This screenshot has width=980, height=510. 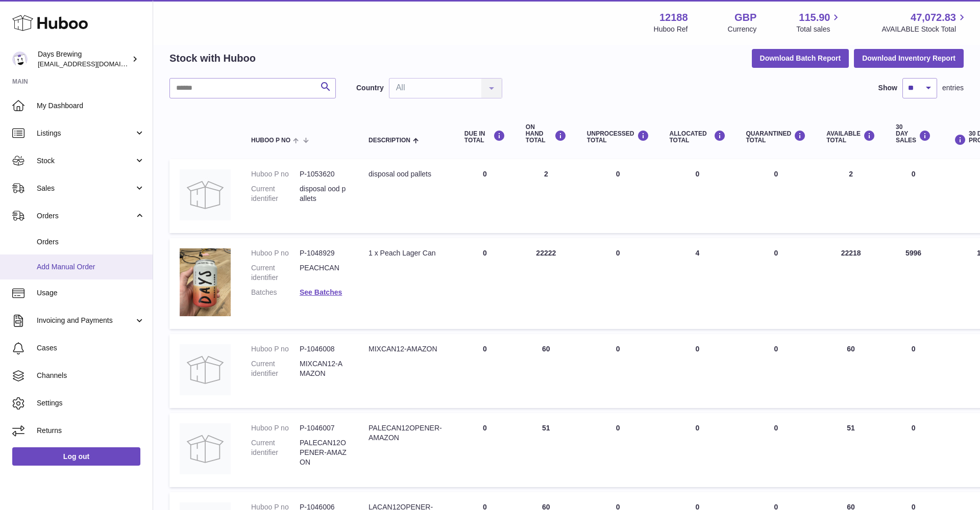 What do you see at coordinates (324, 253) in the screenshot?
I see `dd: P-1048929` at bounding box center [324, 253].